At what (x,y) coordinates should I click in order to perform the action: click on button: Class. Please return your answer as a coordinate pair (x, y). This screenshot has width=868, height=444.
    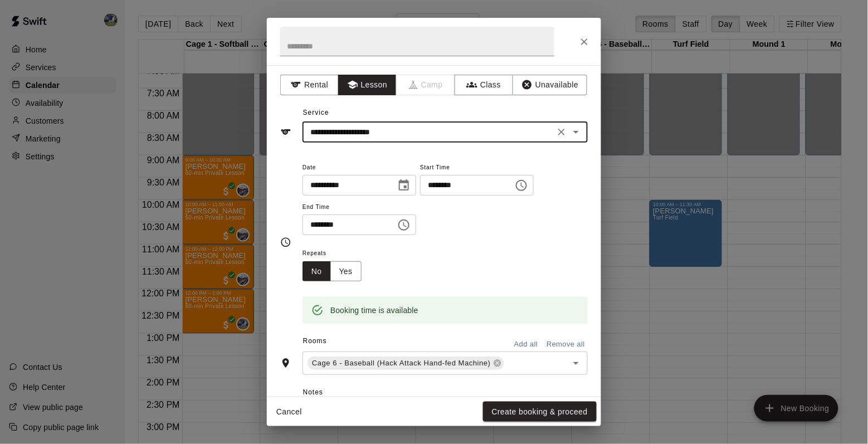
    Looking at the image, I should click on (484, 85).